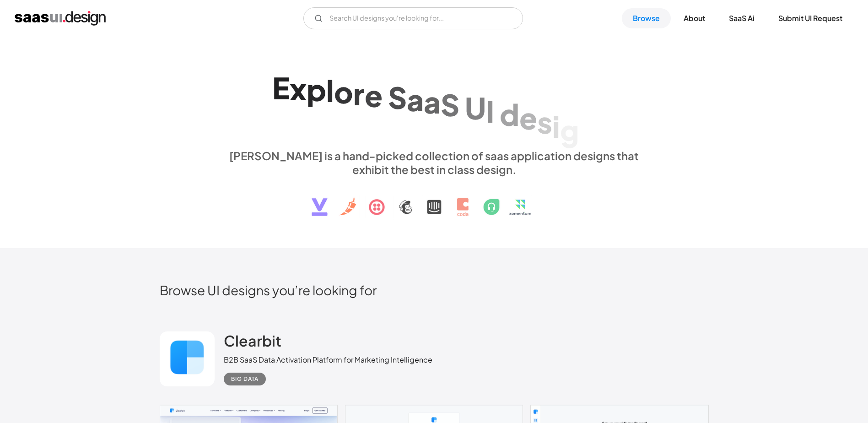  What do you see at coordinates (298, 88) in the screenshot?
I see `div: x` at bounding box center [298, 88].